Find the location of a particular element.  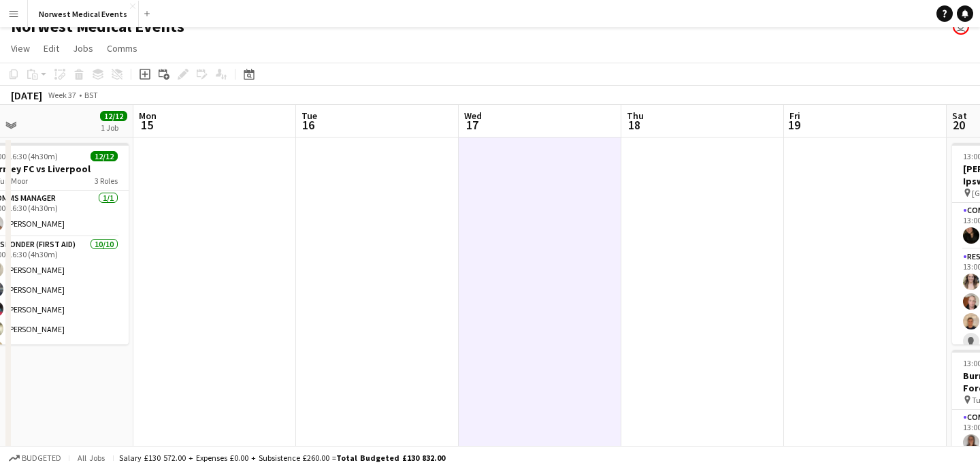

span: Mon is located at coordinates (148, 116).